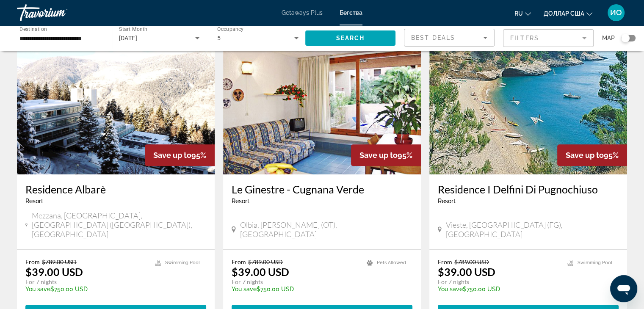  What do you see at coordinates (133, 30) in the screenshot?
I see `span: Start Month` at bounding box center [133, 30].